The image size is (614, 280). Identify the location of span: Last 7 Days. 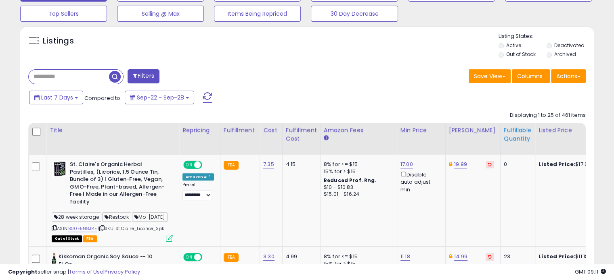
(57, 98).